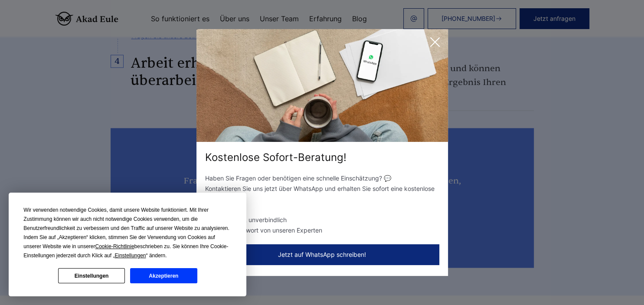 The image size is (644, 305). What do you see at coordinates (323, 188) in the screenshot?
I see `p: Haben Sie Fragen oder benötigen eine schnelle Einschätzung? 💬 Kontaktieren Sie uns jetzt über Wha...` at bounding box center [323, 188].